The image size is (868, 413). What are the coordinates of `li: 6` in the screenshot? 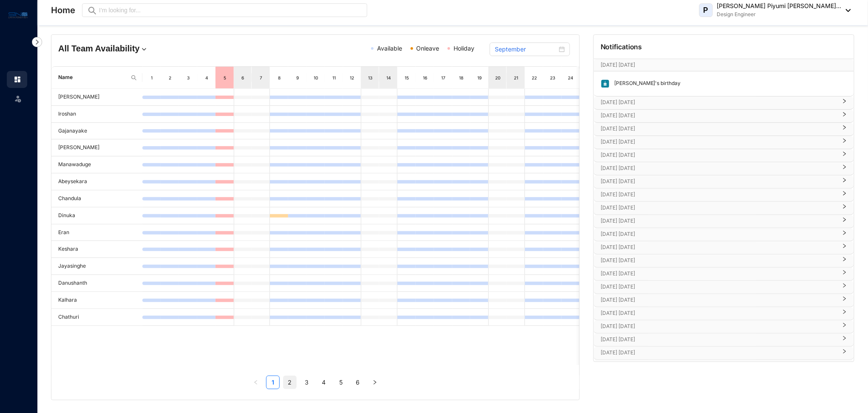 It's located at (358, 382).